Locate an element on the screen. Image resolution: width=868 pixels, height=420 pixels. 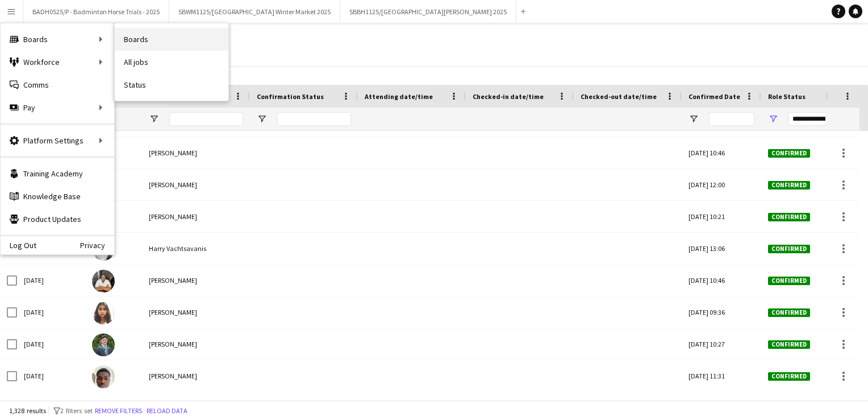
div: Workforce is located at coordinates (58, 62).